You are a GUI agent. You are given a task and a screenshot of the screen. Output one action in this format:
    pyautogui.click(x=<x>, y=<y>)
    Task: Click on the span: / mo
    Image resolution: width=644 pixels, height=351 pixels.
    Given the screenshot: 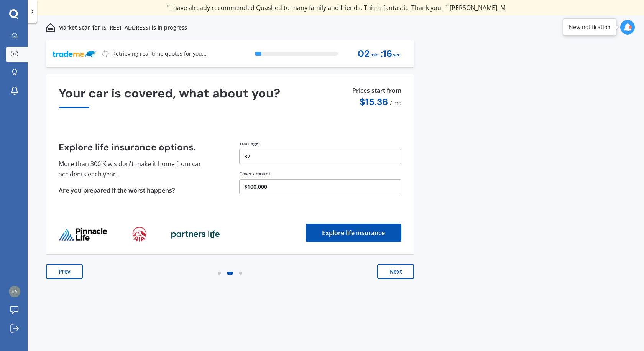 What is the action you would take?
    pyautogui.click(x=396, y=103)
    